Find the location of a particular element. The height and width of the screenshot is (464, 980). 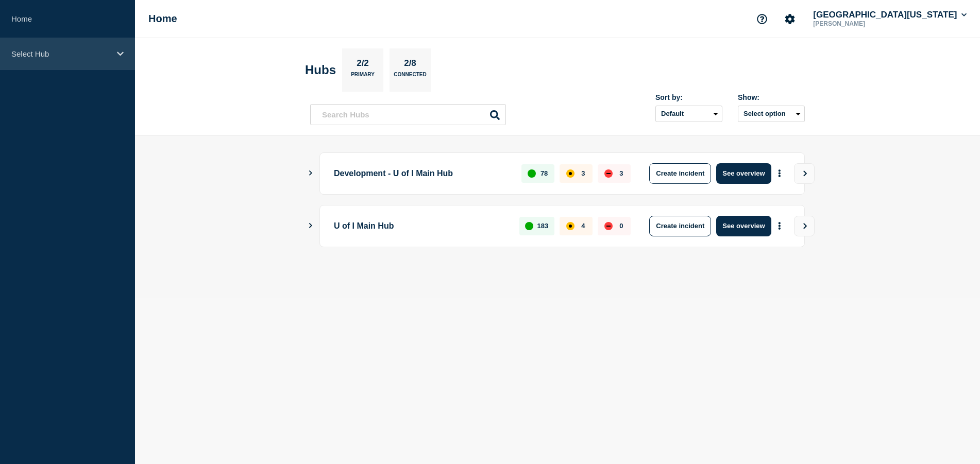

p: U of I Main Hub is located at coordinates (420, 226).